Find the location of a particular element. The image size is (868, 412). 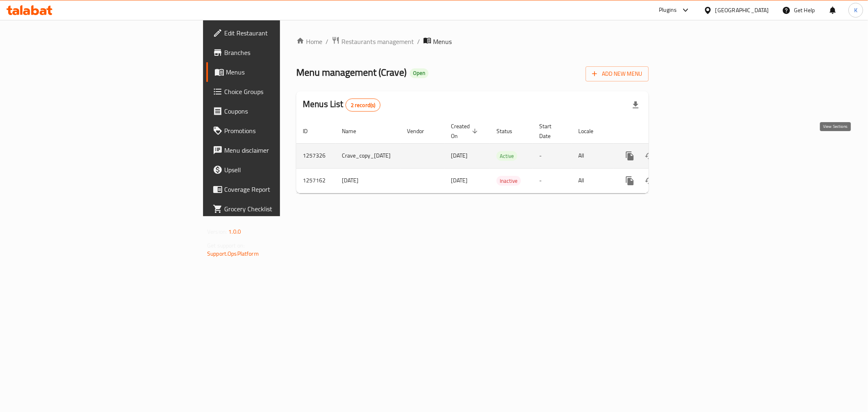

span: Menu disclaimer is located at coordinates (283, 150).